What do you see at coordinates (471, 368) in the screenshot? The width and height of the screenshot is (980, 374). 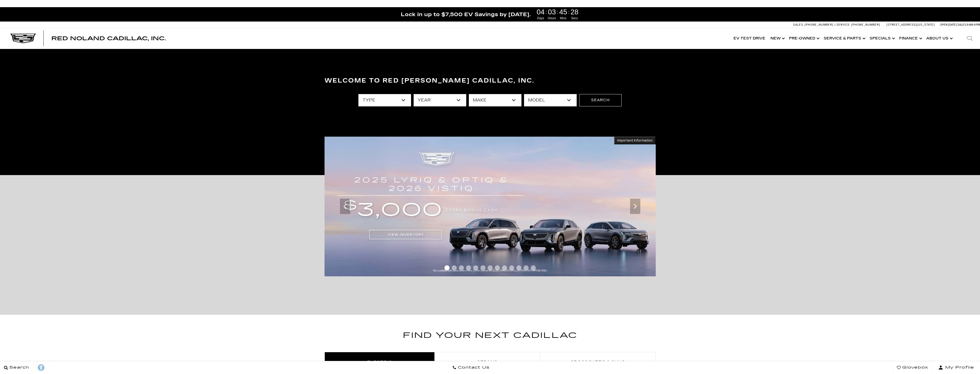 I see `a: Contact Us` at bounding box center [471, 368].